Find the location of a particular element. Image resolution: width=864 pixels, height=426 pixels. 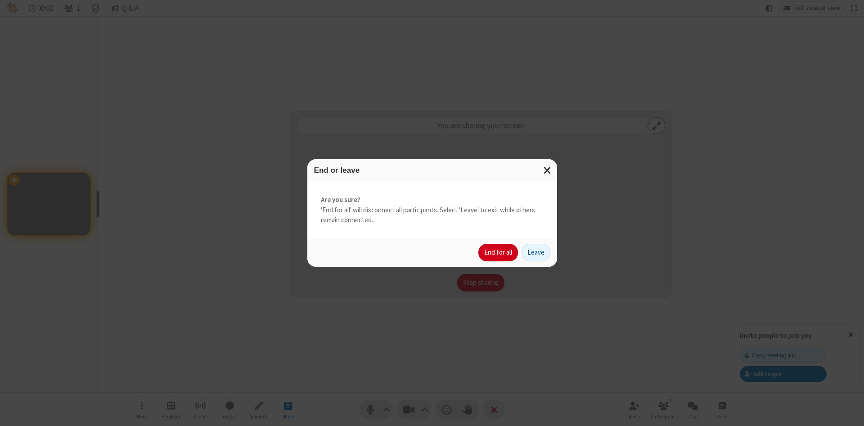

div: 'End for all' will disconnect all participants. Select 'Leave' to exit while others remain connec... is located at coordinates (432, 210).